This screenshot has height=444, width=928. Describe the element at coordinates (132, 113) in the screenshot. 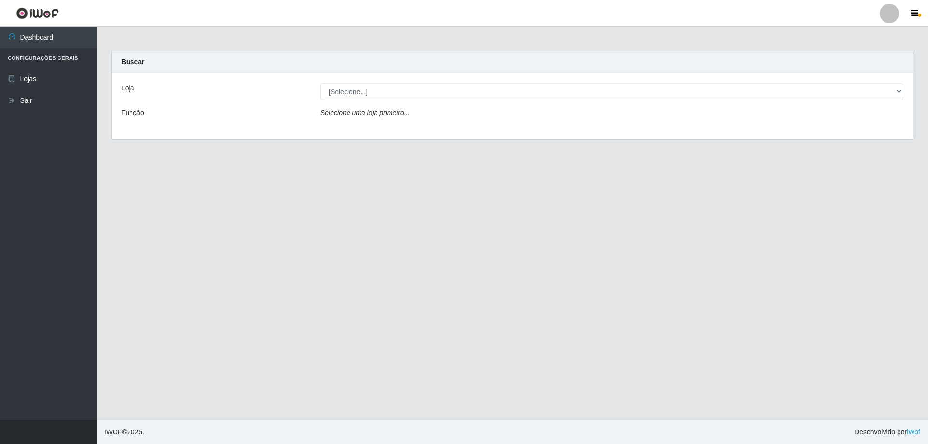

I see `label: Função` at that location.